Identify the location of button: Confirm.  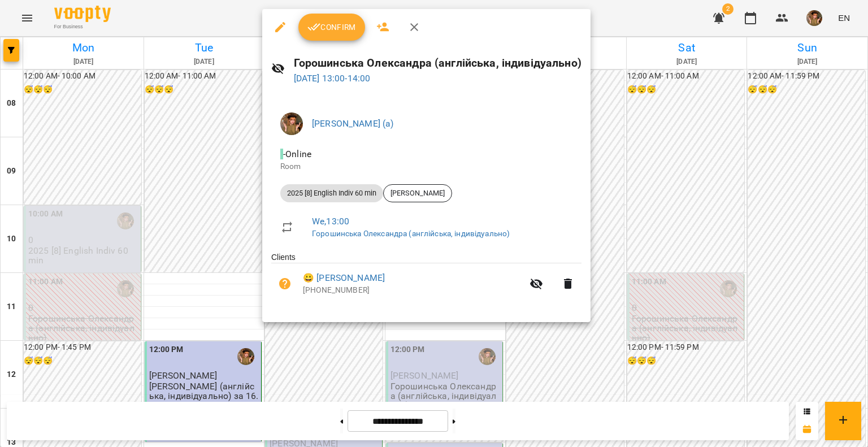
(332, 27).